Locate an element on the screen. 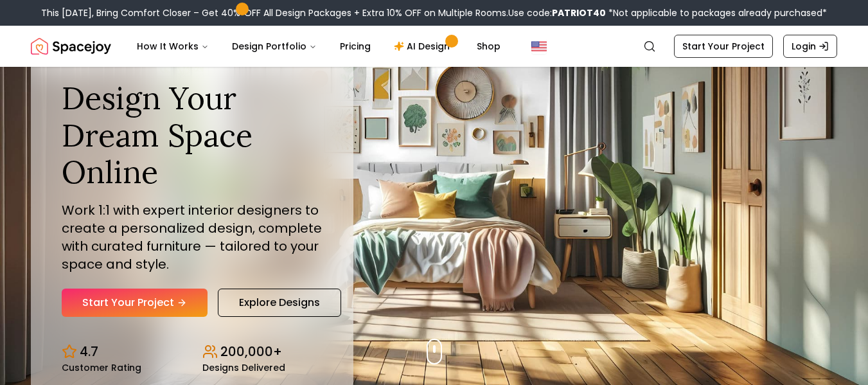 This screenshot has height=385, width=868. b: PATRIOT40 is located at coordinates (579, 13).